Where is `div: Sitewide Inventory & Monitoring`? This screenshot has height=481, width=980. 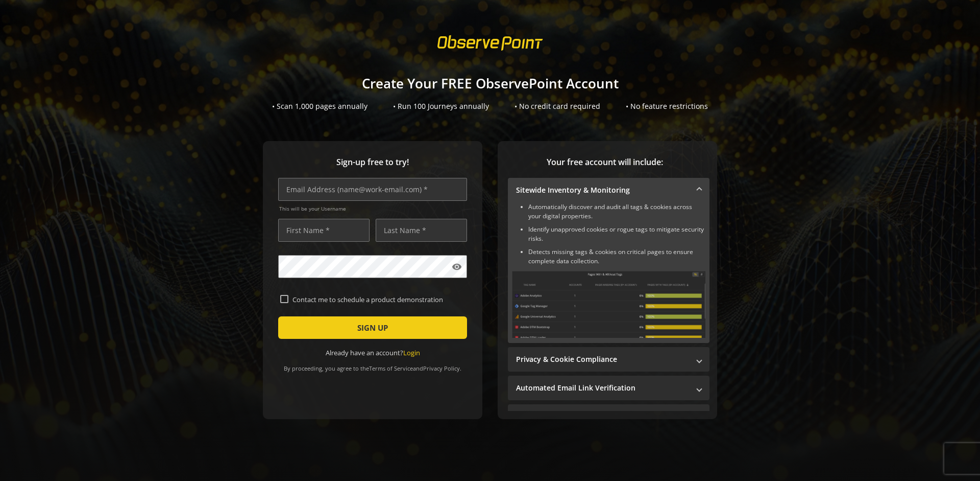
div: Sitewide Inventory & Monitoring is located at coordinates (609, 272).